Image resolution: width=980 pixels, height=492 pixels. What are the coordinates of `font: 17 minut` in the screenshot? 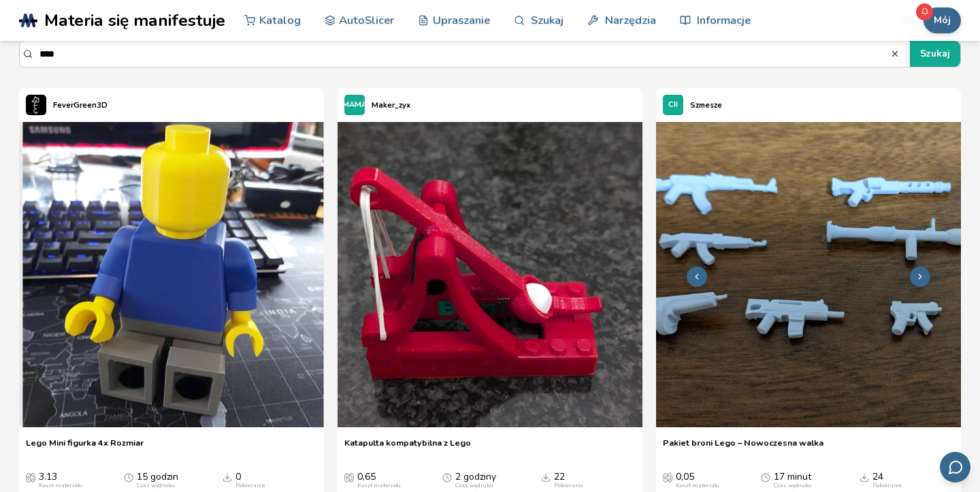 It's located at (793, 476).